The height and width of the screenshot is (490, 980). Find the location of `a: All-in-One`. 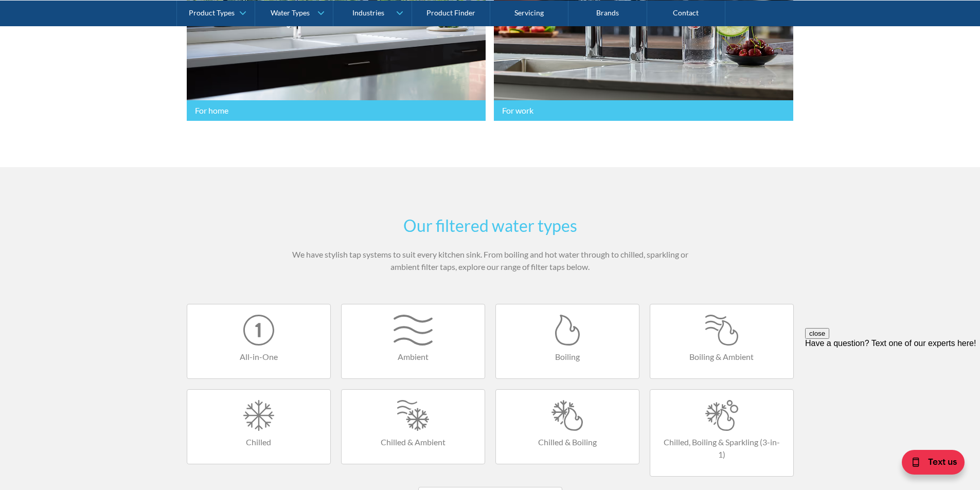

a: All-in-One is located at coordinates (259, 341).